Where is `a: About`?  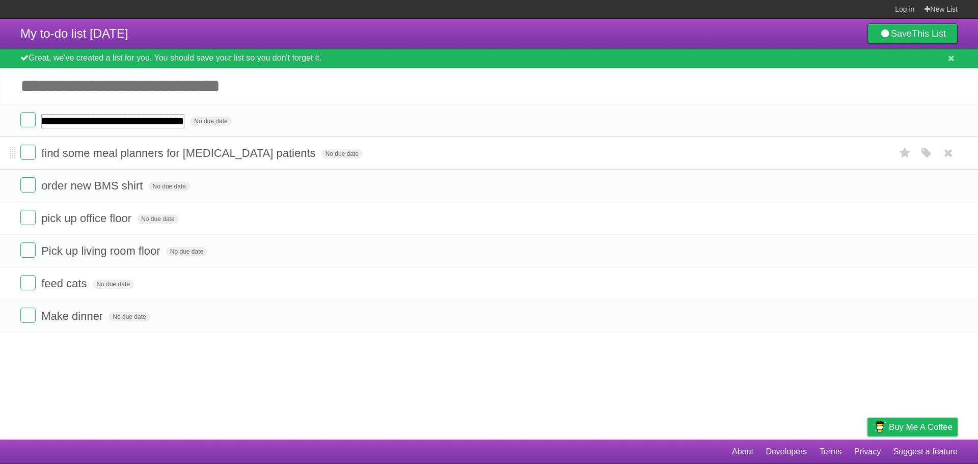 a: About is located at coordinates (743, 452).